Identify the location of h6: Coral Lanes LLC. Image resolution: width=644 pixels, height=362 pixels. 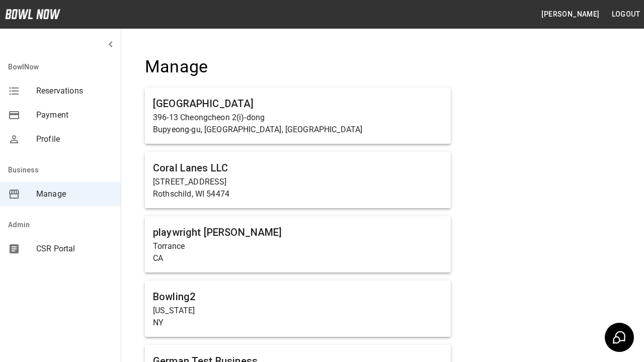
(298, 168).